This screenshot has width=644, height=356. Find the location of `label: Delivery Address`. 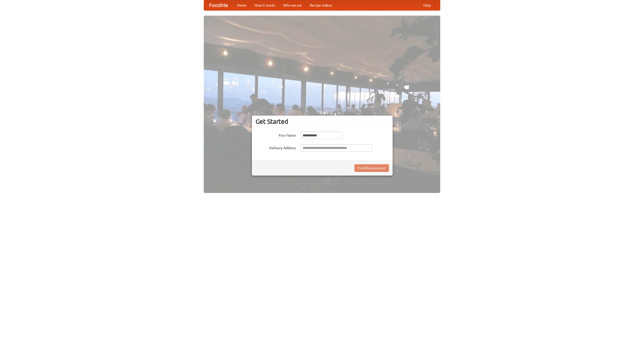

label: Delivery Address is located at coordinates (276, 147).